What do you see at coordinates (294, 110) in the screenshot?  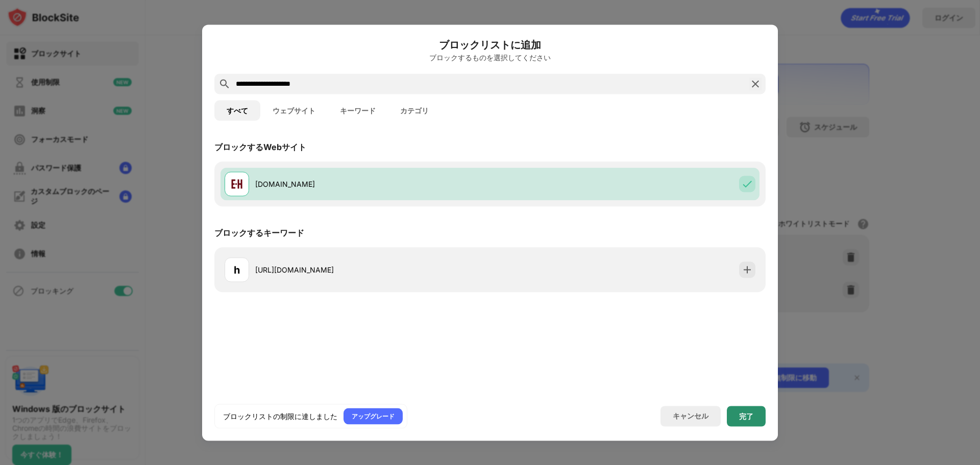 I see `button: ウェブサイト` at bounding box center [294, 110].